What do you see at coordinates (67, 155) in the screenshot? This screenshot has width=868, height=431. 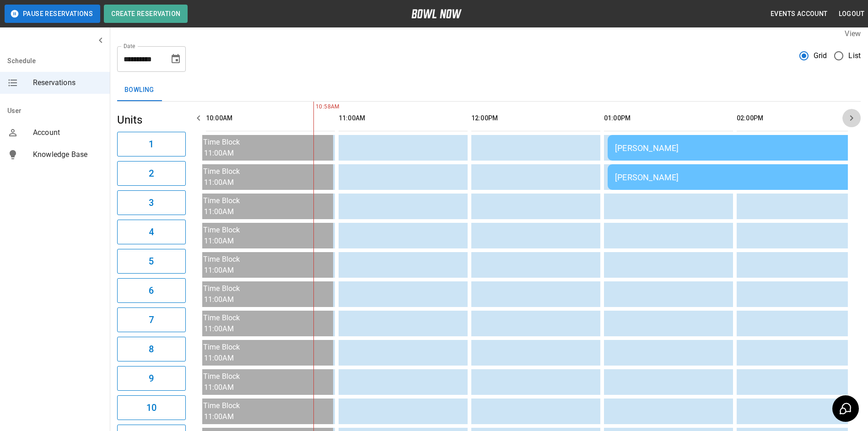 I see `span: Knowledge Base` at bounding box center [67, 155].